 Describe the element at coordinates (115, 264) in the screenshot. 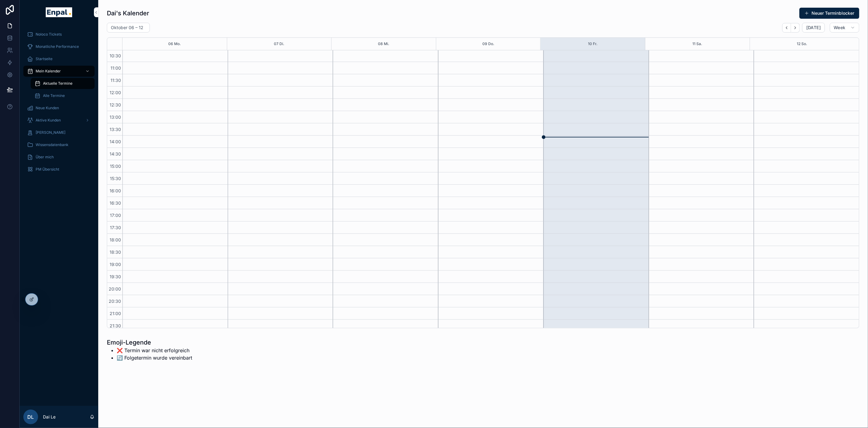

I see `span: 19:00` at that location.